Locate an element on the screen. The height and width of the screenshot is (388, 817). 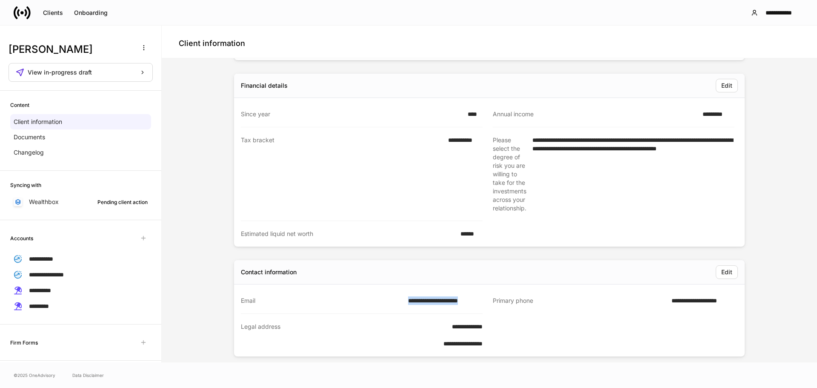
div: Clients is located at coordinates (53, 13).